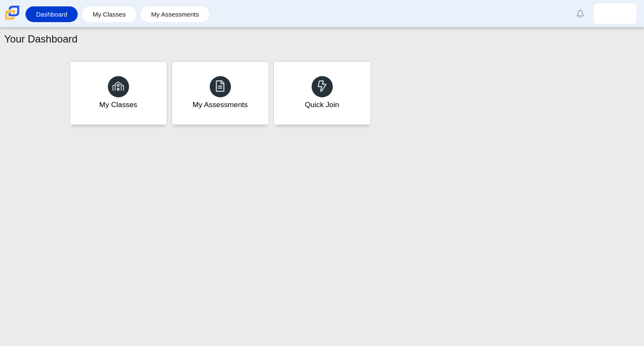 The width and height of the screenshot is (644, 346). What do you see at coordinates (41, 39) in the screenshot?
I see `h1: Your Dashboard` at bounding box center [41, 39].